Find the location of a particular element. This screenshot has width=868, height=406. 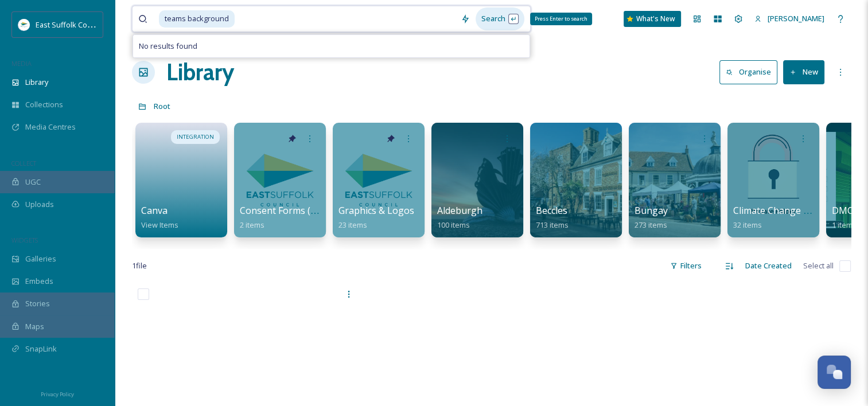

span: Library is located at coordinates (36, 82).